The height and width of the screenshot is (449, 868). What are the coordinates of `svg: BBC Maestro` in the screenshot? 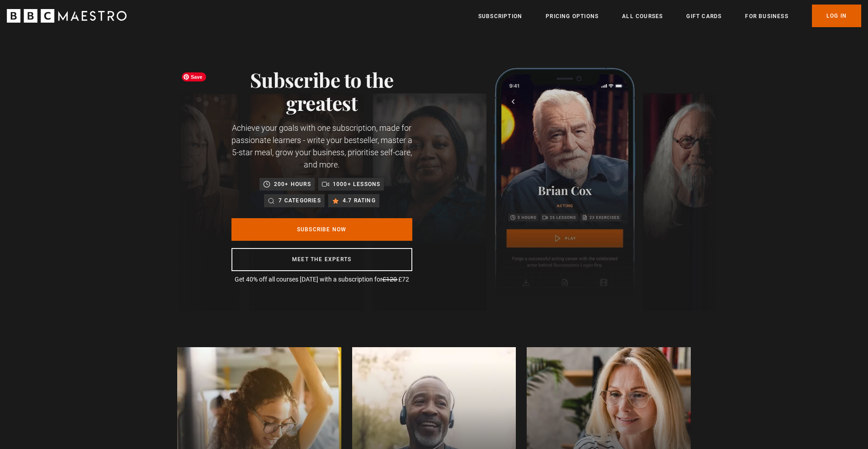 It's located at (66, 16).